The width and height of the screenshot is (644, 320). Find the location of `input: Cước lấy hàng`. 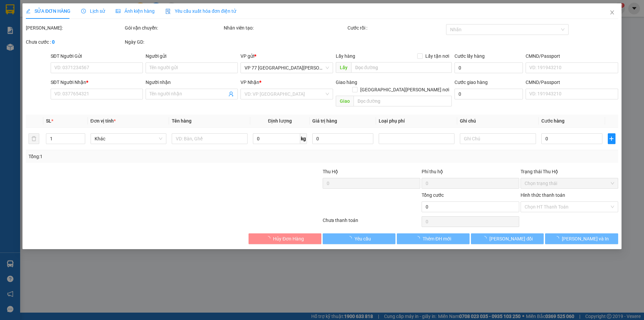

input: Cước lấy hàng is located at coordinates (489, 68).